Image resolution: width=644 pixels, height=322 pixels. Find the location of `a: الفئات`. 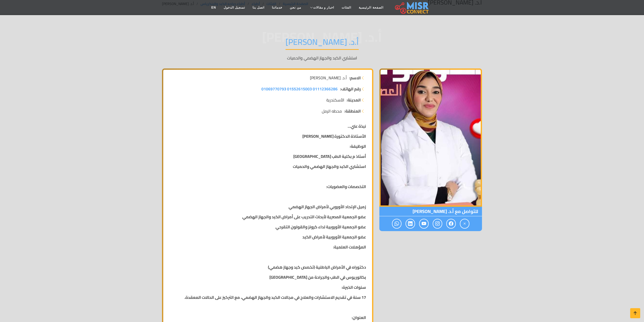

a: الفئات is located at coordinates (346, 7).